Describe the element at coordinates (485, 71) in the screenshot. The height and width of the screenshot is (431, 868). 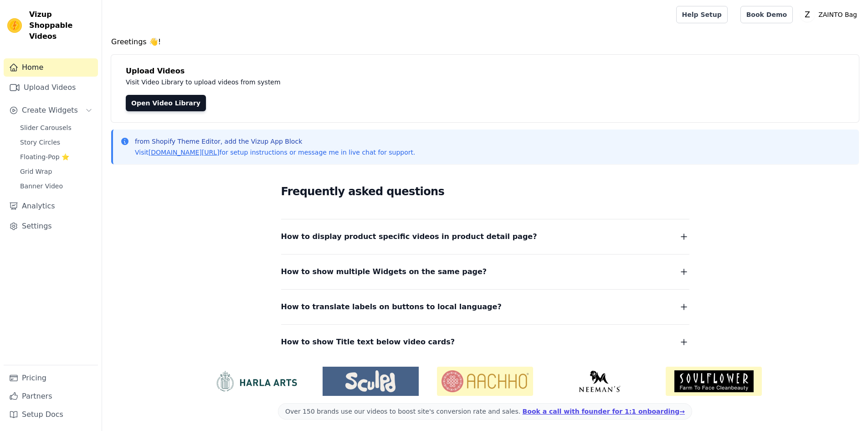
I see `h4: Upload Videos` at that location.